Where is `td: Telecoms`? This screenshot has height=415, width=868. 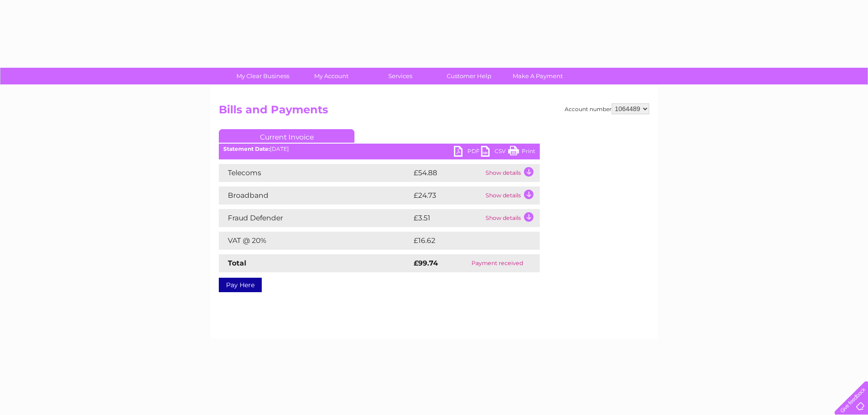 td: Telecoms is located at coordinates (315, 173).